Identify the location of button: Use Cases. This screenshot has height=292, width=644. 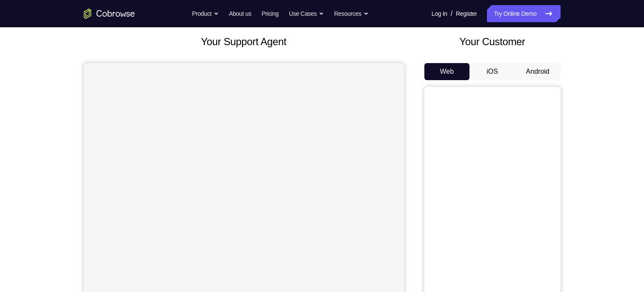
(307, 14).